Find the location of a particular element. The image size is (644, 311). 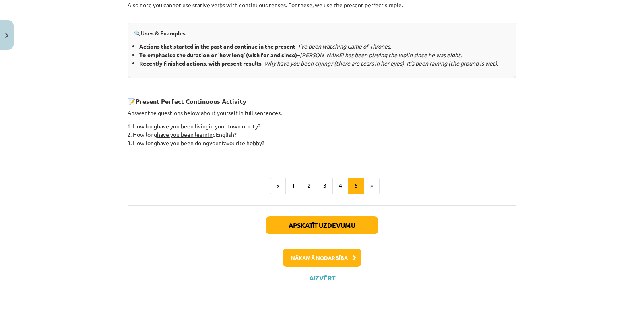

b: To emphasise the duration or ’how long’ (with for and since) is located at coordinates (218, 55).